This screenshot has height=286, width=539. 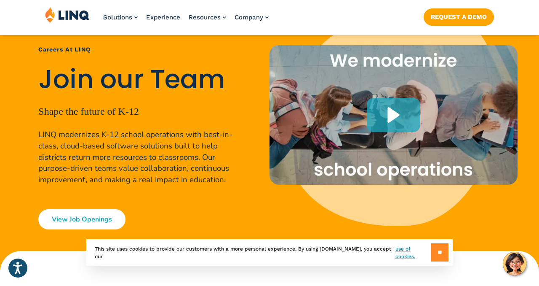 What do you see at coordinates (186, 21) in the screenshot?
I see `nav: Primary Navigation` at bounding box center [186, 21].